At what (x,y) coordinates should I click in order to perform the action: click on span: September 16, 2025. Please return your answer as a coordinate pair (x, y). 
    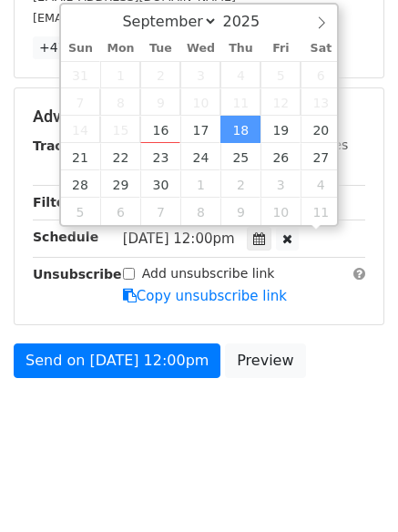
    Looking at the image, I should click on (160, 129).